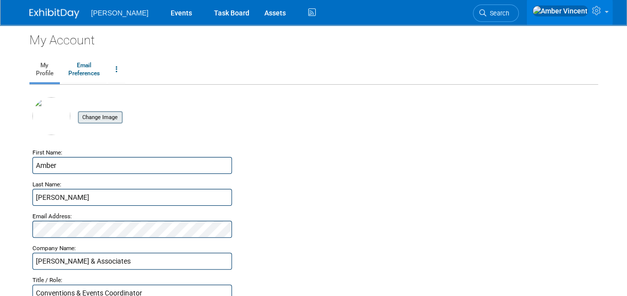 Image resolution: width=627 pixels, height=296 pixels. Describe the element at coordinates (84, 70) in the screenshot. I see `a: EmailPreferences` at that location.